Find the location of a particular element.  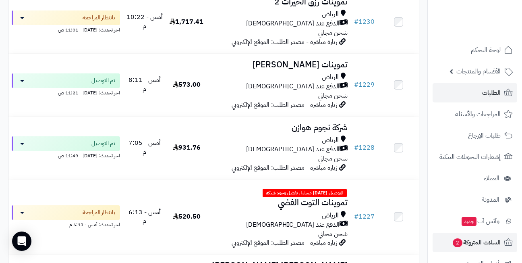

div: Open Intercom Messenger is located at coordinates (22, 241).